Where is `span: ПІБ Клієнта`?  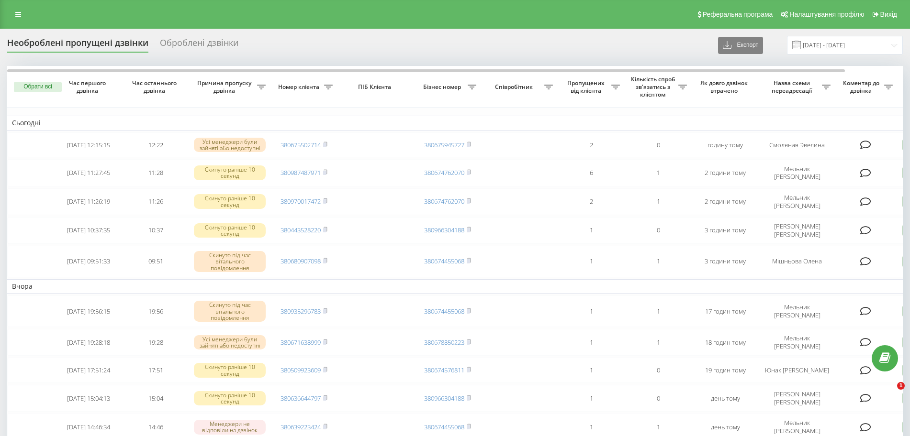
span: ПІБ Клієнта is located at coordinates (376, 87).